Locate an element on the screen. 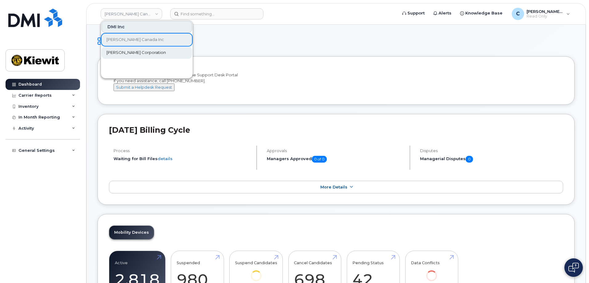 Image resolution: width=589 pixels, height=283 pixels. li: Waiting for Bill Files is located at coordinates (182, 158).